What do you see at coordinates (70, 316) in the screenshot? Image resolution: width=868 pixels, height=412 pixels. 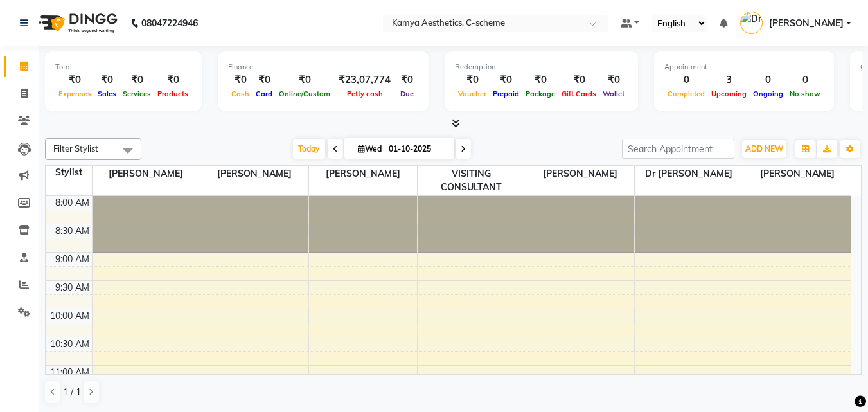 I see `div: 10:00 AM` at bounding box center [70, 316].